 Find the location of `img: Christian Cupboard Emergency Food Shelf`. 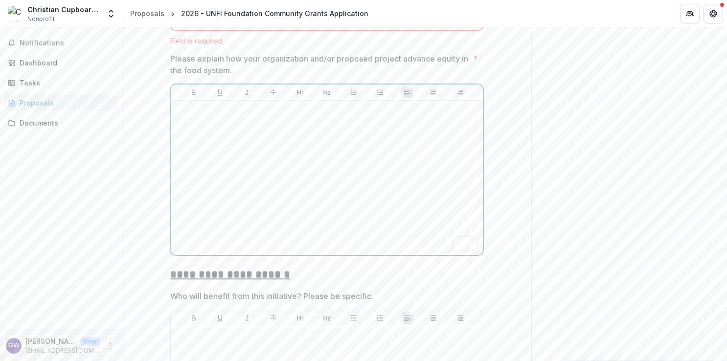

img: Christian Cupboard Emergency Food Shelf is located at coordinates (16, 14).